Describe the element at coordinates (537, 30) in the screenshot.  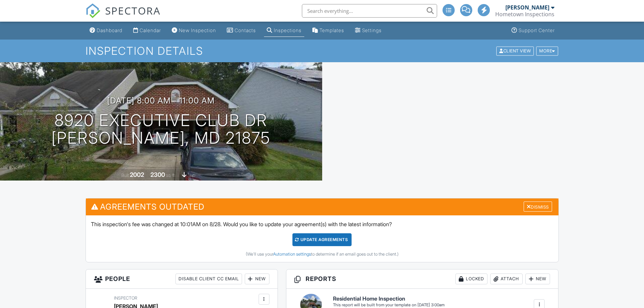
I see `div: Support Center` at that location.